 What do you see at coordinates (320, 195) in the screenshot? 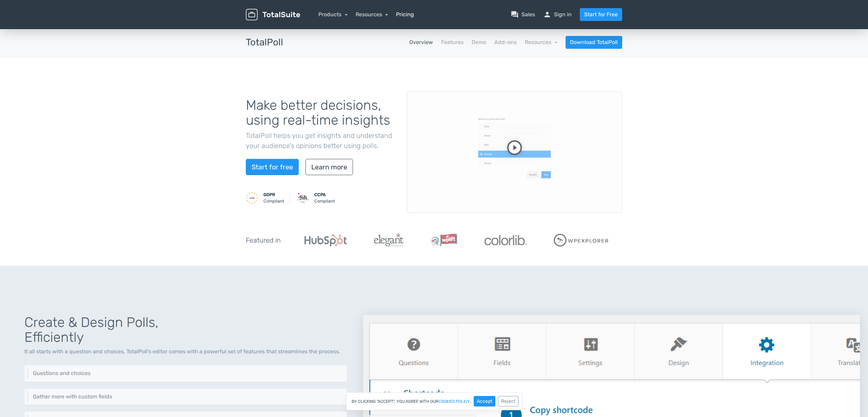
I see `strong: CCPA` at bounding box center [320, 195].